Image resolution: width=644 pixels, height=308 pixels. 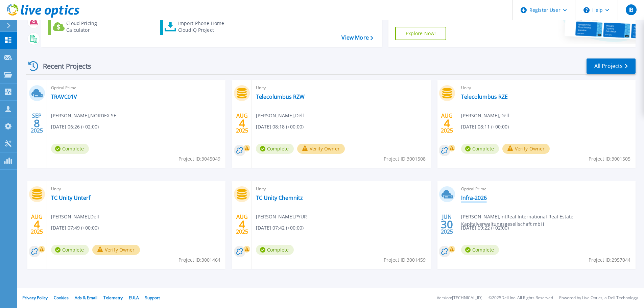 What do you see at coordinates (134, 298) in the screenshot?
I see `a: EULA` at bounding box center [134, 298].